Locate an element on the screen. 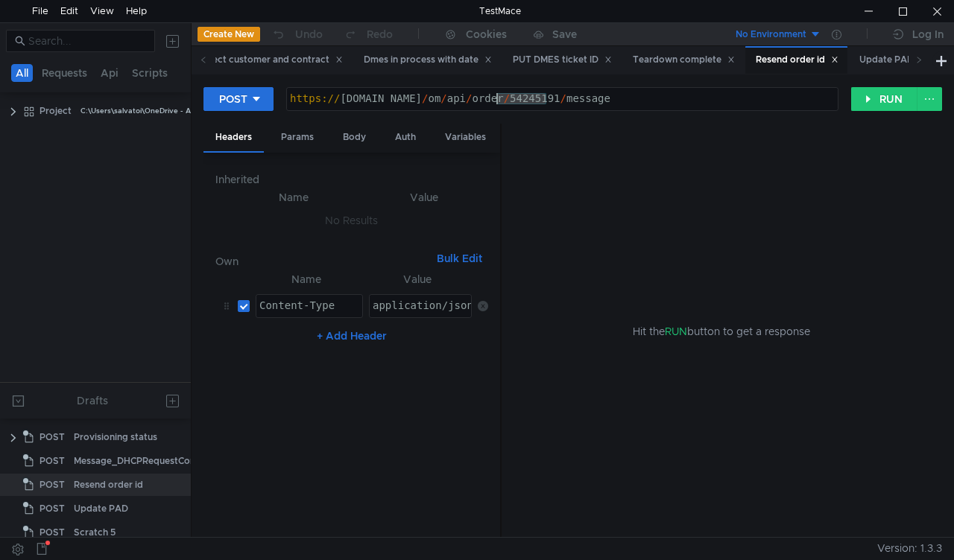 Image resolution: width=954 pixels, height=560 pixels. button: Scripts is located at coordinates (149, 73).